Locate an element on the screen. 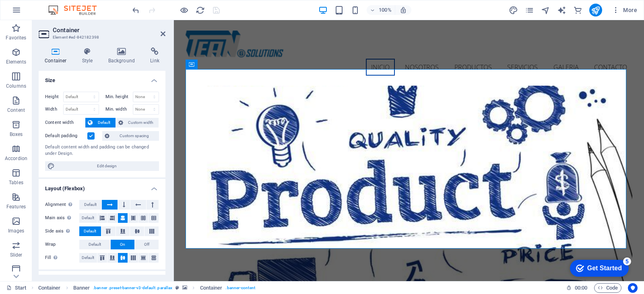  h4: Container is located at coordinates (57, 56).